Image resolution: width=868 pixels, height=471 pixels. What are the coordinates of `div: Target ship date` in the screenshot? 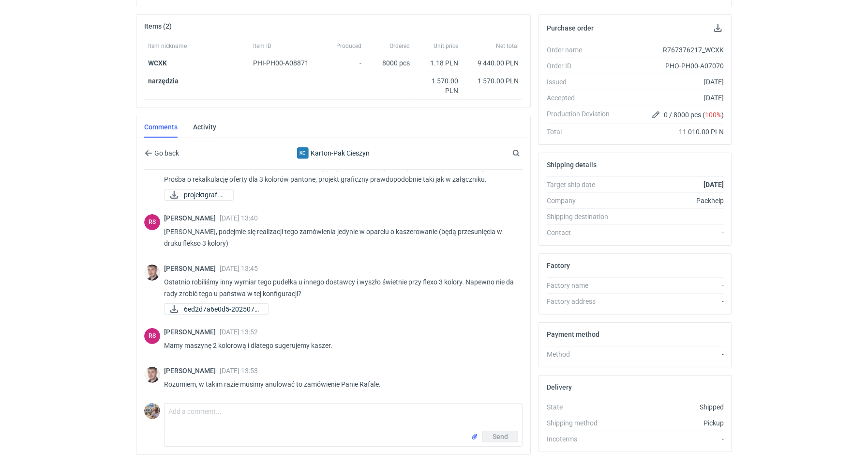 It's located at (582, 185).